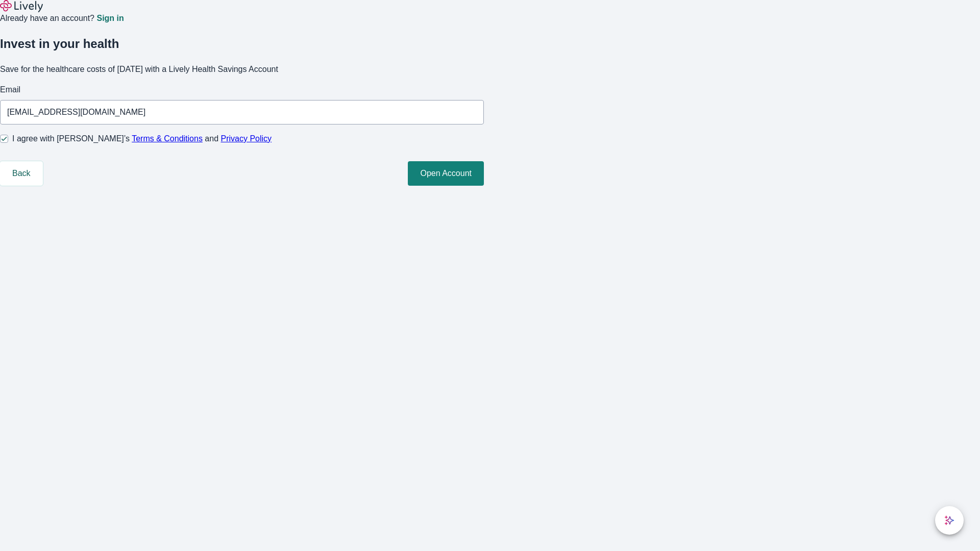 This screenshot has height=551, width=980. What do you see at coordinates (949, 521) in the screenshot?
I see `button: chat` at bounding box center [949, 521].